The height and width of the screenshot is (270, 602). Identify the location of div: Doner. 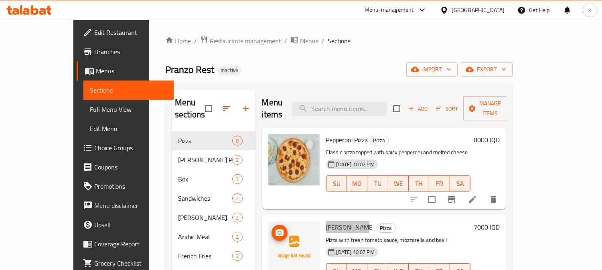
(205, 218).